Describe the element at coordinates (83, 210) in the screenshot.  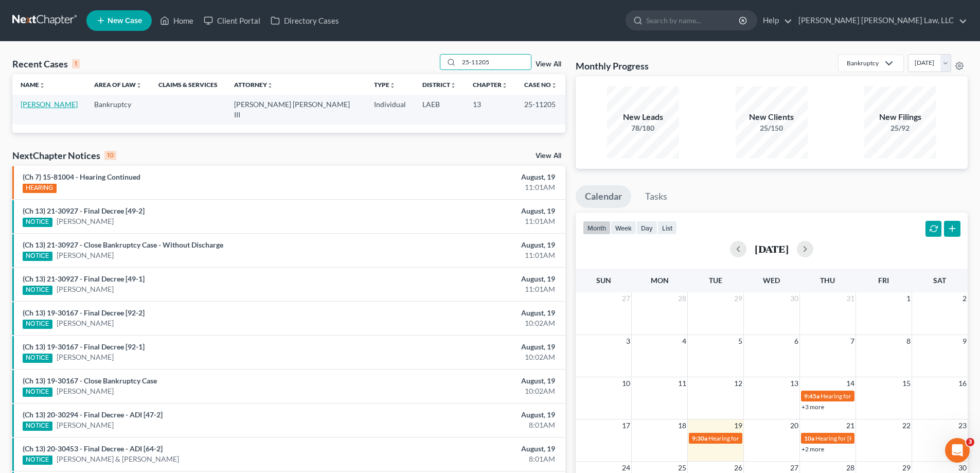
I see `a: (Ch 13) 21-30927 - Final Decree [49-2]` at that location.